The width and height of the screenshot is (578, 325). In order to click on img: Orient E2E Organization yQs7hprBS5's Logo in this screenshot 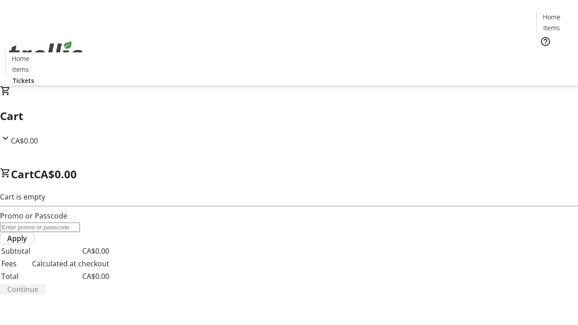, I will do `click(46, 54)`.